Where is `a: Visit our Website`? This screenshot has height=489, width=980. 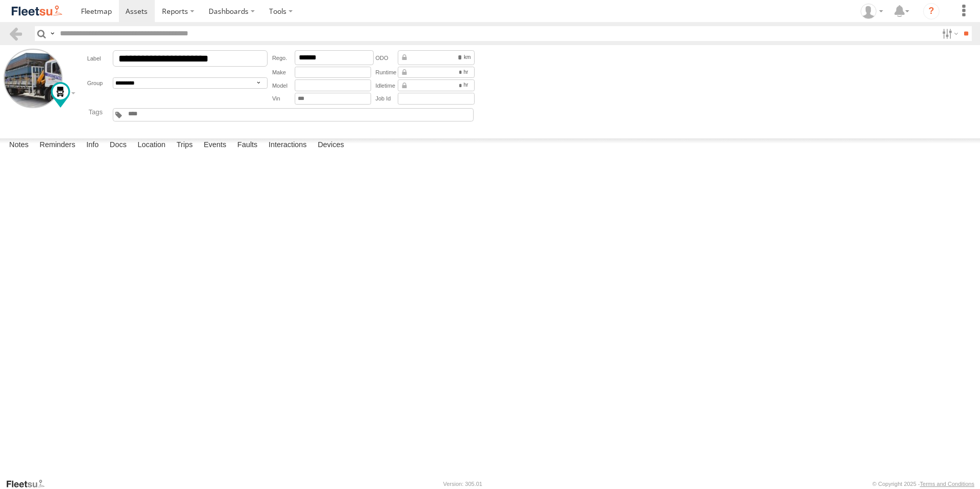 a: Visit our Website is located at coordinates (30, 484).